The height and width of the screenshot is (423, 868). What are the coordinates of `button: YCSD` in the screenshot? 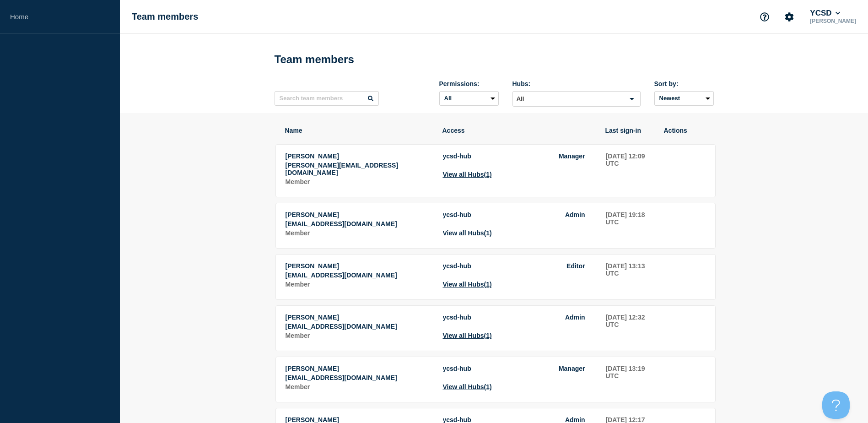 It's located at (825, 13).